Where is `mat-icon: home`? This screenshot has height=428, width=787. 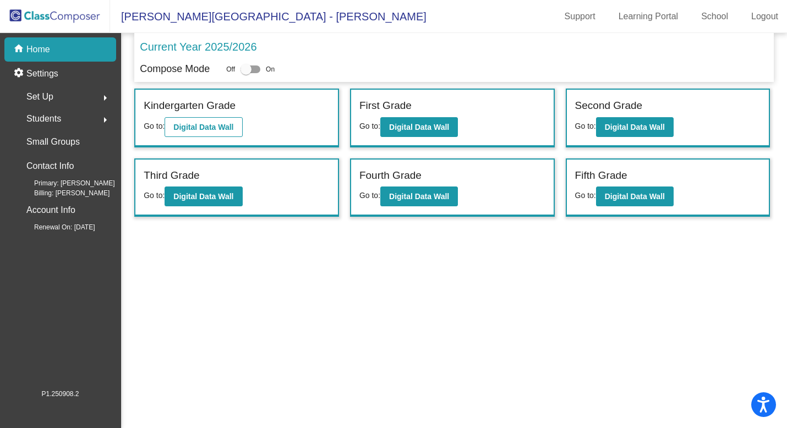
mat-icon: home is located at coordinates (20, 50).